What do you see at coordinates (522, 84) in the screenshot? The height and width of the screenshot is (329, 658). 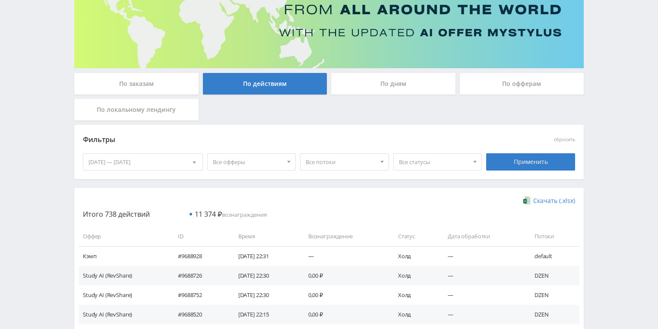 I see `div: По офферам` at bounding box center [522, 84].